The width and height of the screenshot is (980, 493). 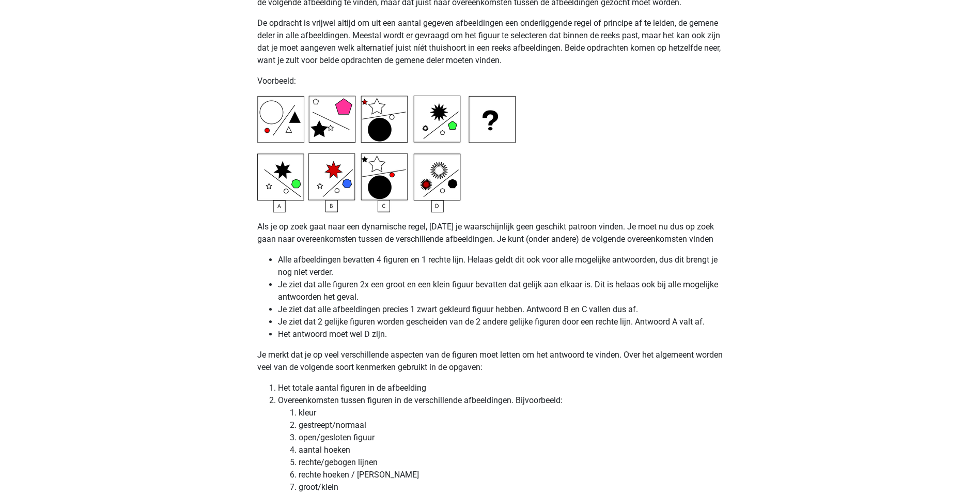 What do you see at coordinates (511, 450) in the screenshot?
I see `li: aantal hoeken` at bounding box center [511, 450].